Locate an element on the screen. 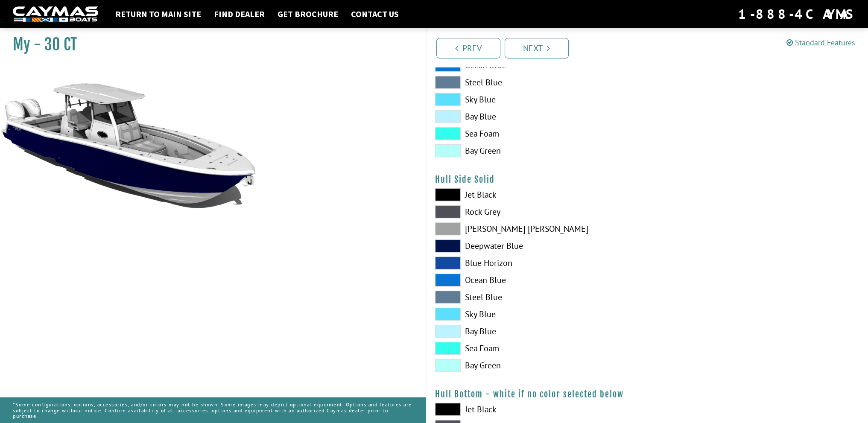  h4: Hull Bottom - white if no color selected below is located at coordinates (647, 394).